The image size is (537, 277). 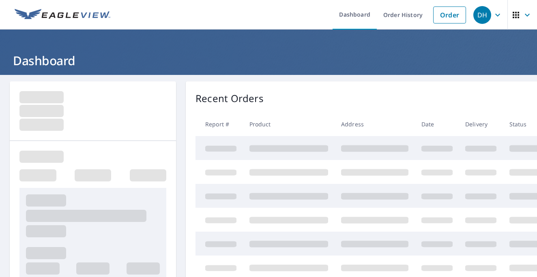 I want to click on th: Product, so click(x=289, y=124).